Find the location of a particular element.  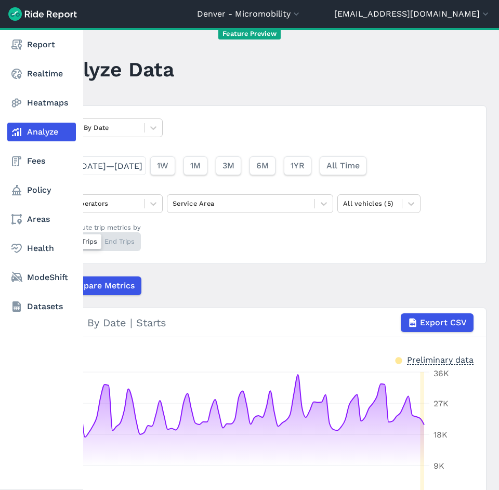

span: 1M is located at coordinates (195, 166).